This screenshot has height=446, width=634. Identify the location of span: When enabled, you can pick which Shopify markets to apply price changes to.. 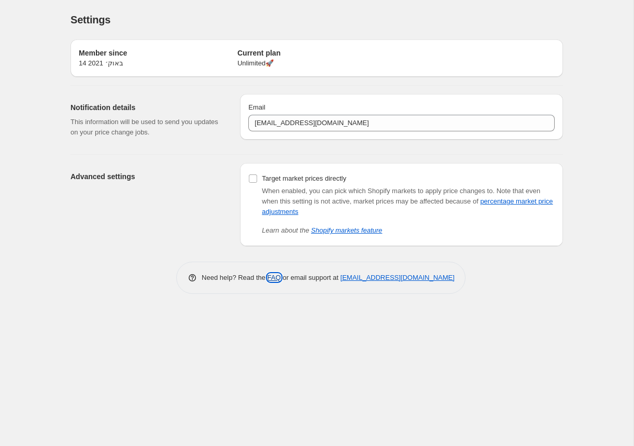
(378, 190).